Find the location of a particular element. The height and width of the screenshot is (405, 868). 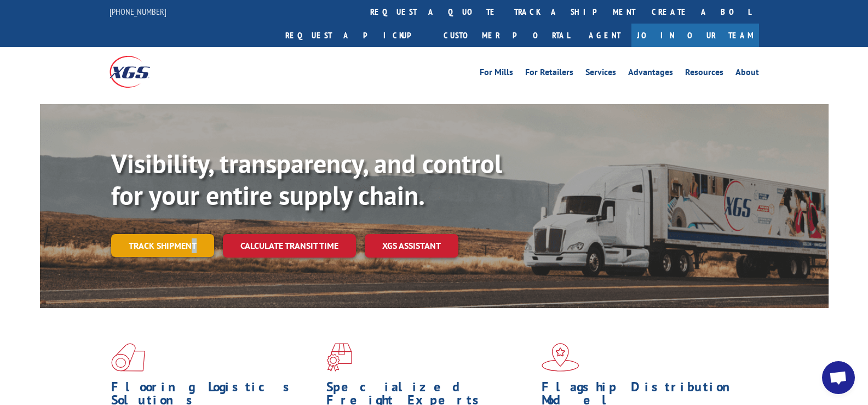

a: Track shipment is located at coordinates (162, 245).